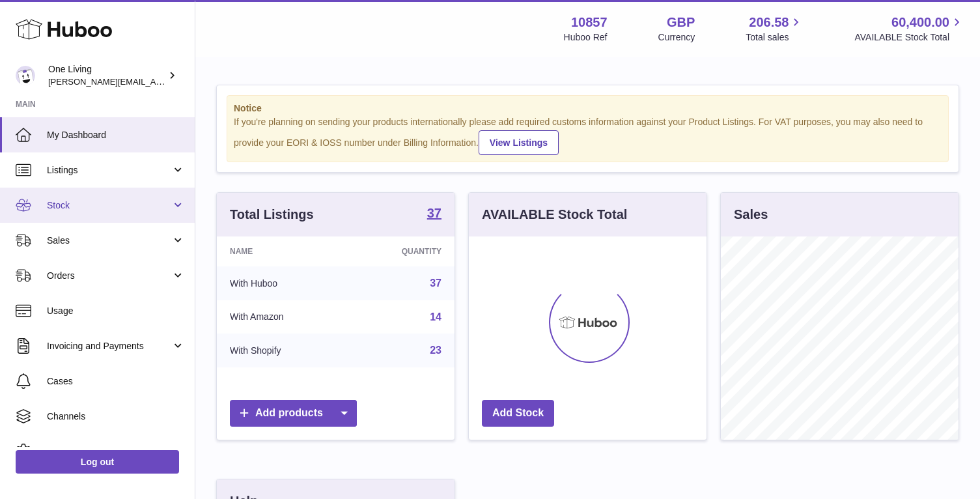  I want to click on span: Usage, so click(116, 311).